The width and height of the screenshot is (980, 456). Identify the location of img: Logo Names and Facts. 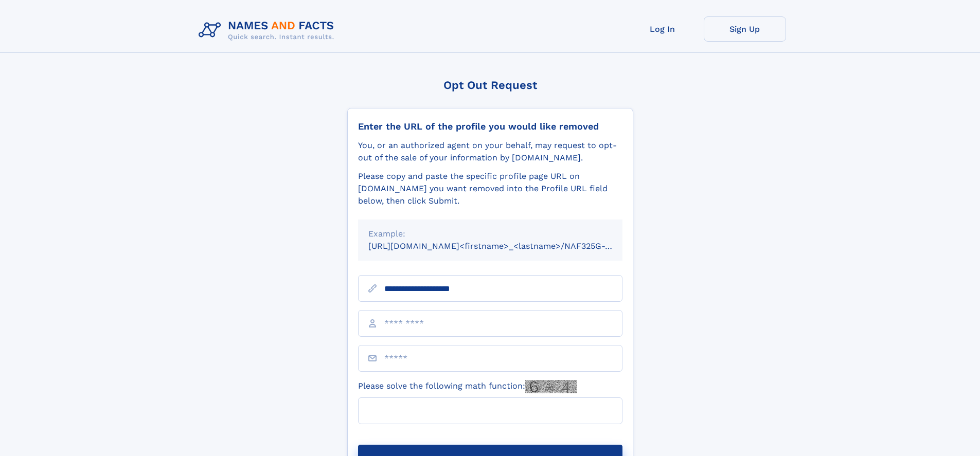
(268, 31).